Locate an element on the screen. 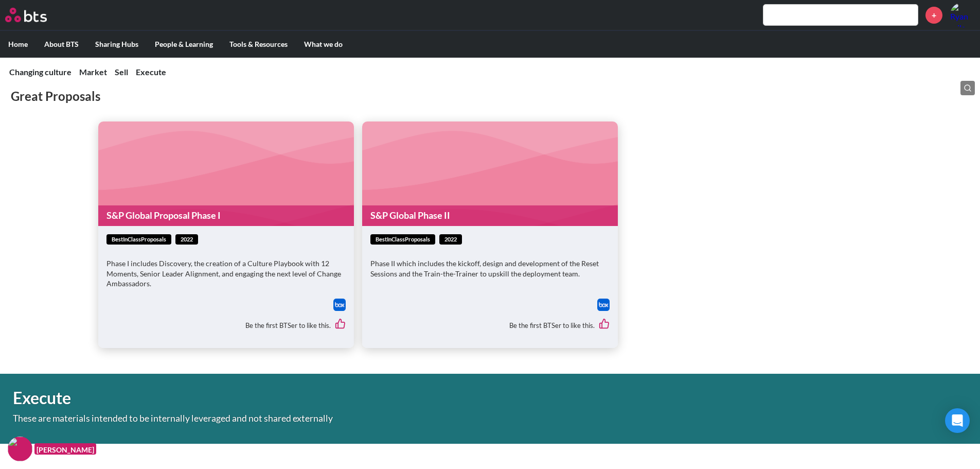 This screenshot has height=469, width=980. img: Ryan Stiles is located at coordinates (963, 15).